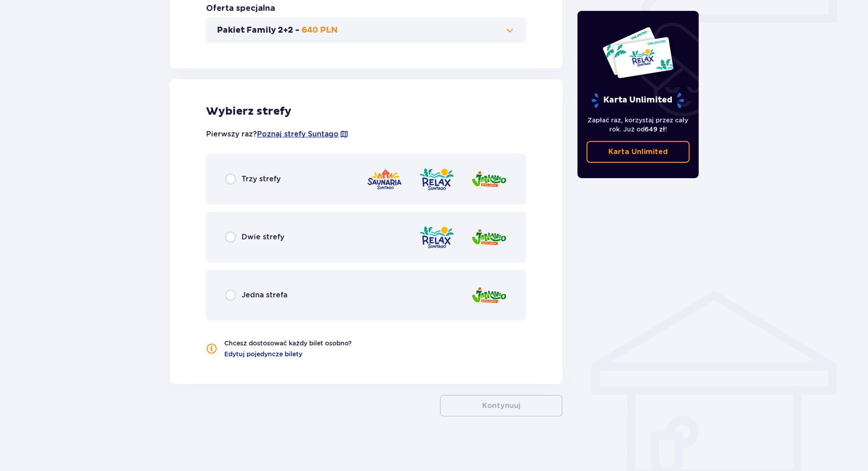 Image resolution: width=868 pixels, height=471 pixels. Describe the element at coordinates (263, 355) in the screenshot. I see `span: Edytuj pojedyncze bilety` at that location.